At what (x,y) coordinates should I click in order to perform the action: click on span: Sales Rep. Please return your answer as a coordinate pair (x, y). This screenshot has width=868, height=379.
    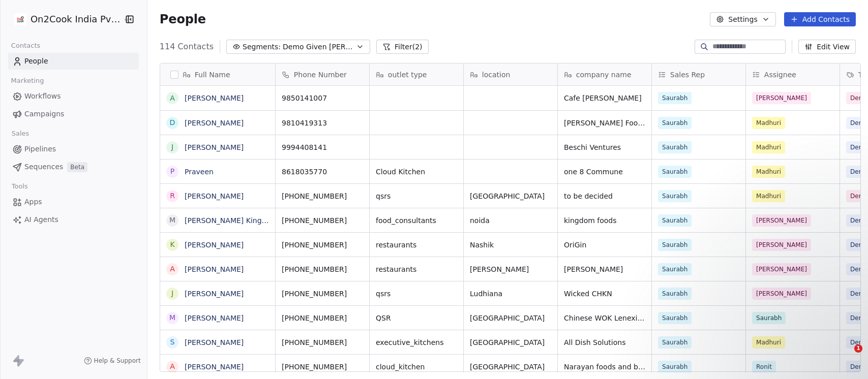
    Looking at the image, I should click on (688, 74).